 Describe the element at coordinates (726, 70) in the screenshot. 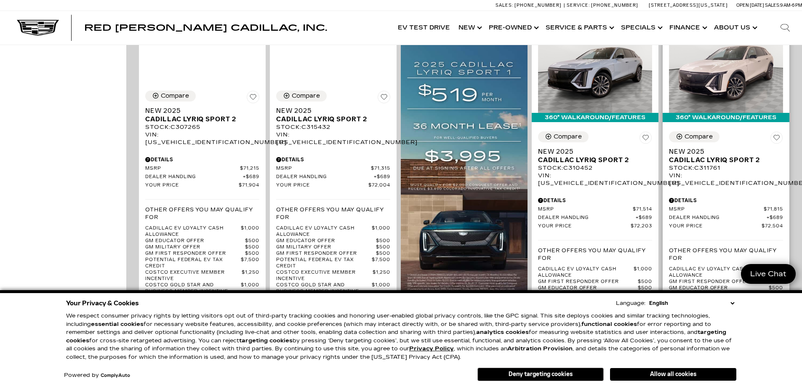

I see `img: 2025 Cadillac LYRIQ Sport 2` at that location.